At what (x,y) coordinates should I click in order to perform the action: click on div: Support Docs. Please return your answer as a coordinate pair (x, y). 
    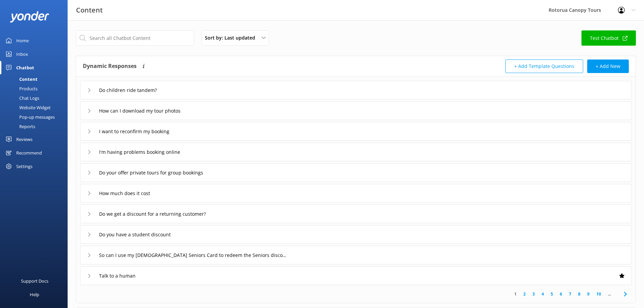
    Looking at the image, I should click on (34, 281).